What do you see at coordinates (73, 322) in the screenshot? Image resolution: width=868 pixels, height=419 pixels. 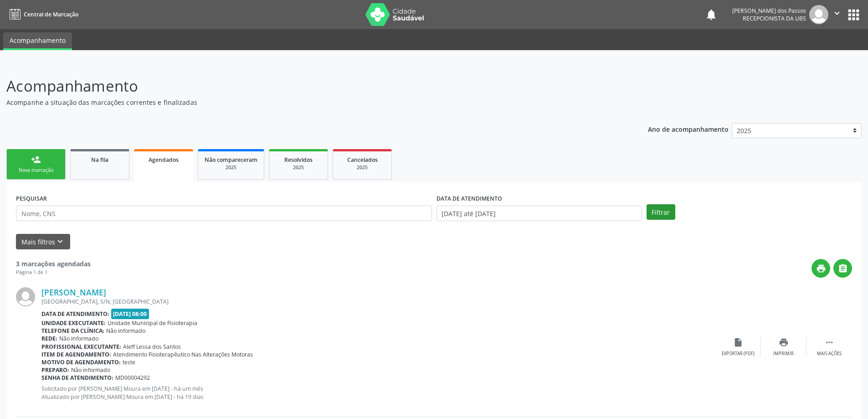 I see `b: Unidade executante:` at bounding box center [73, 322].